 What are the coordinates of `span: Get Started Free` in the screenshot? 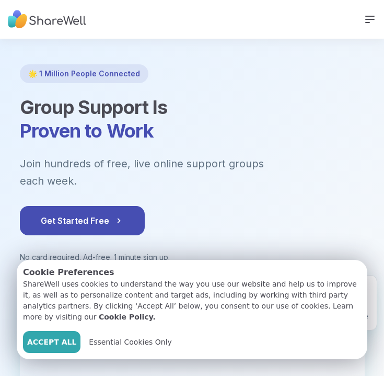 It's located at (82, 221).